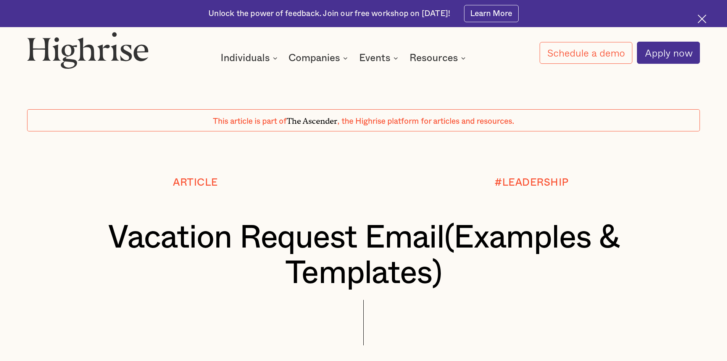 This screenshot has width=727, height=361. I want to click on img: Highrise logo, so click(88, 50).